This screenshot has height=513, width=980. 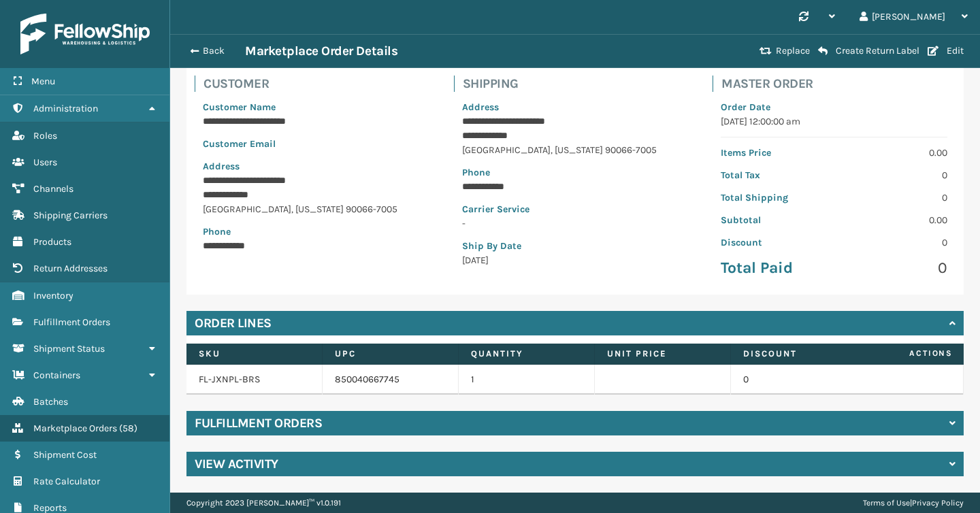 I want to click on h4: Customer, so click(x=321, y=84).